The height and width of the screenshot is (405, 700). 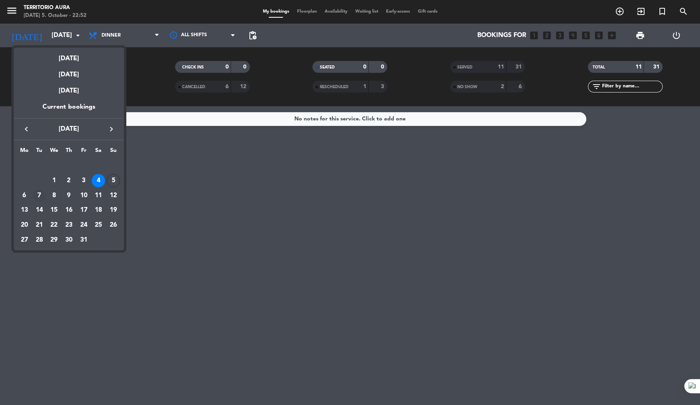 What do you see at coordinates (99, 196) in the screenshot?
I see `td: October 11, 2025` at bounding box center [99, 196].